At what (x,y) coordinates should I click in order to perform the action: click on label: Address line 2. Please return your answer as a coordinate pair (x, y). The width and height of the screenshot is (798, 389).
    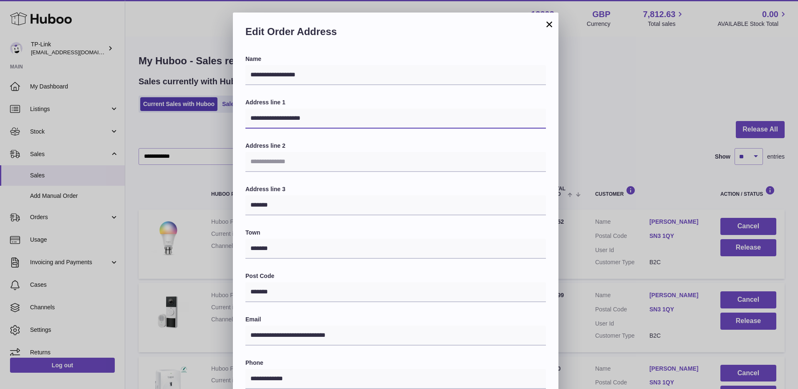
    Looking at the image, I should click on (396, 146).